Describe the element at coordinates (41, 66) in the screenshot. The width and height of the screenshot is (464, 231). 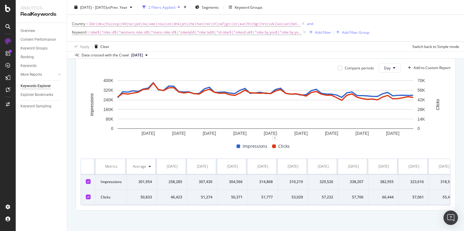
I see `a: Keywords` at that location.